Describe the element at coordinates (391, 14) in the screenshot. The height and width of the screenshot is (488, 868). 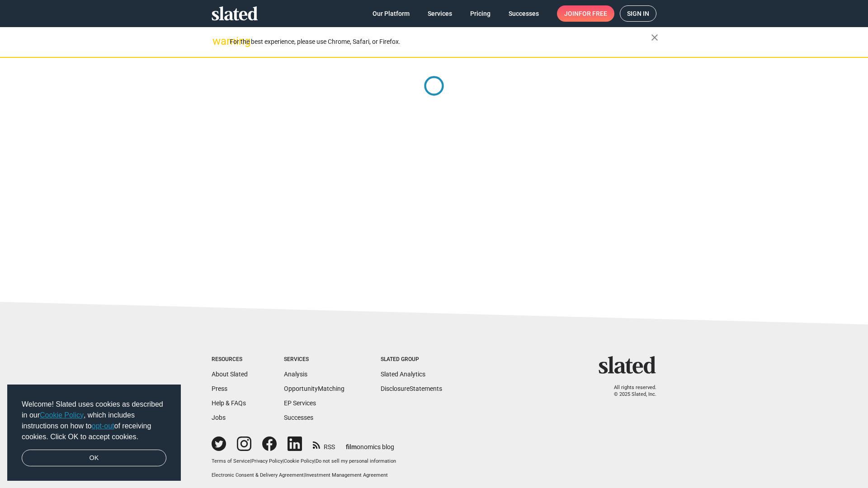
I see `a: Our Platform` at that location.